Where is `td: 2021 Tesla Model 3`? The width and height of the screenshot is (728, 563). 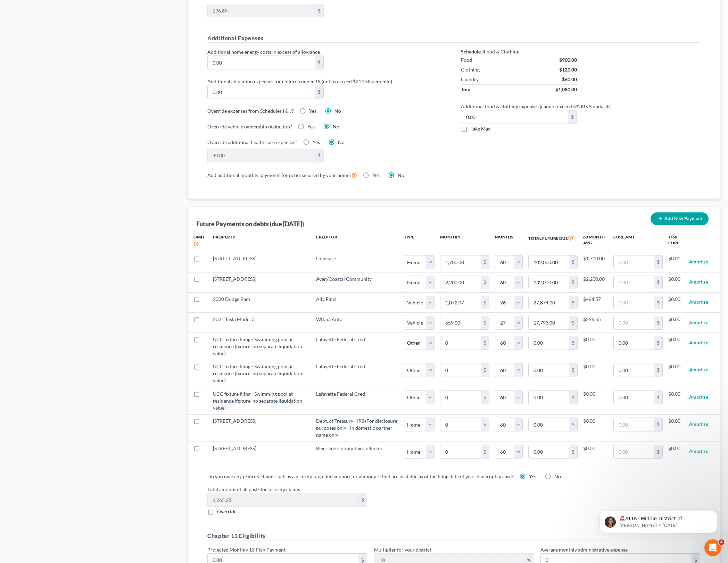 td: 2021 Tesla Model 3 is located at coordinates (259, 323).